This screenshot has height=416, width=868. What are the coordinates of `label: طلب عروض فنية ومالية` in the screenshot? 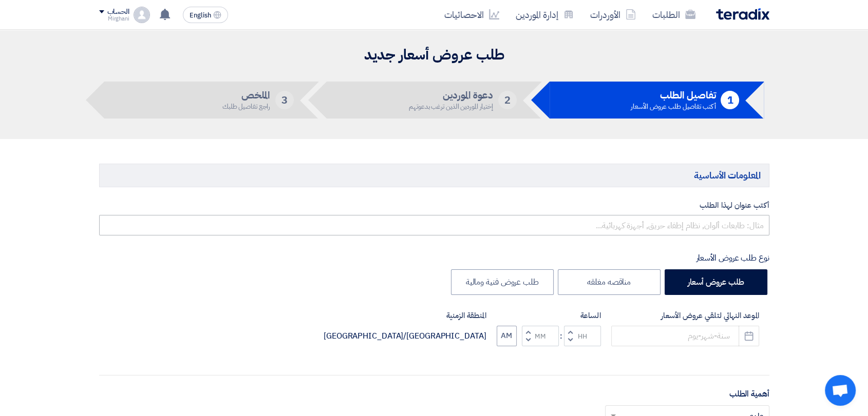 It's located at (503, 282).